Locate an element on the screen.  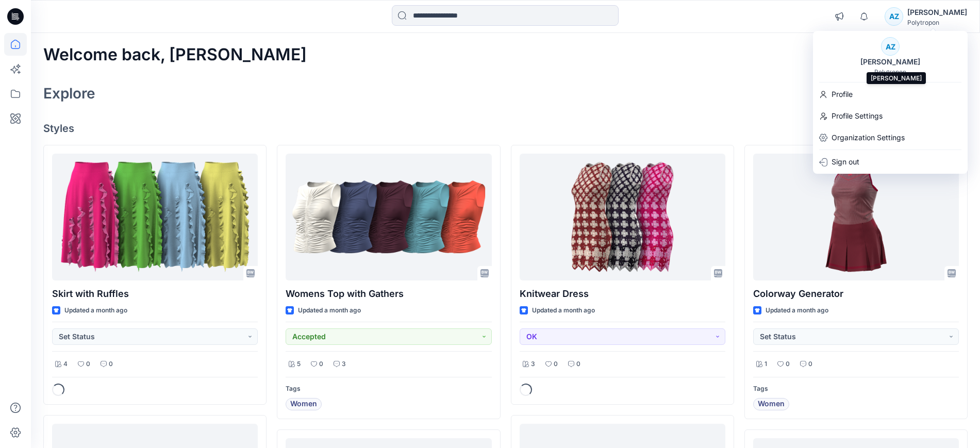
p: 5 is located at coordinates (298, 364).